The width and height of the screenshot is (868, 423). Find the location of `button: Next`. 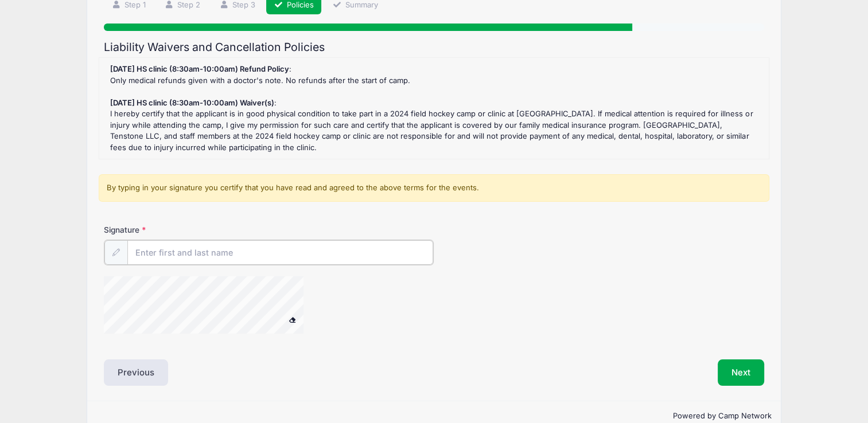

button: Next is located at coordinates (741, 372).